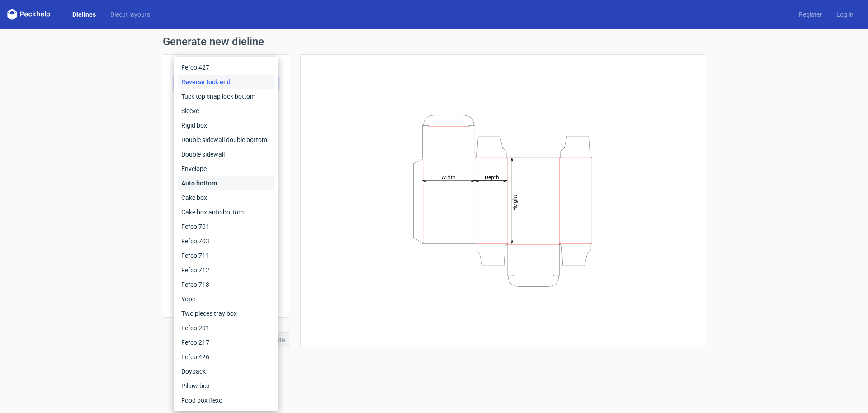  What do you see at coordinates (448, 177) in the screenshot?
I see `tspan: Width` at bounding box center [448, 177].